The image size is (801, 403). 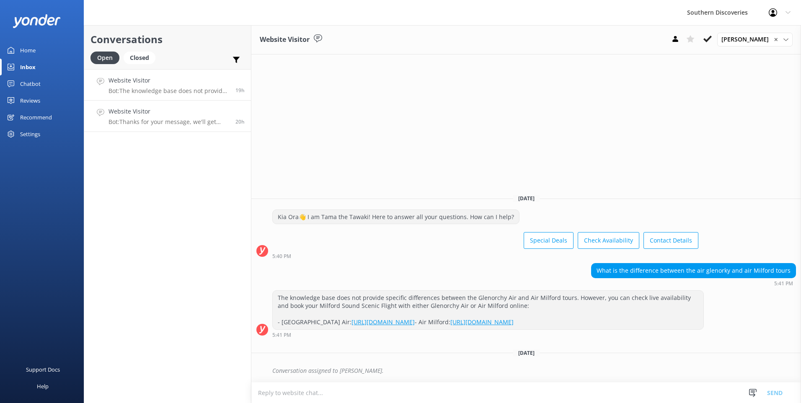 I want to click on div: Support Docs, so click(x=43, y=369).